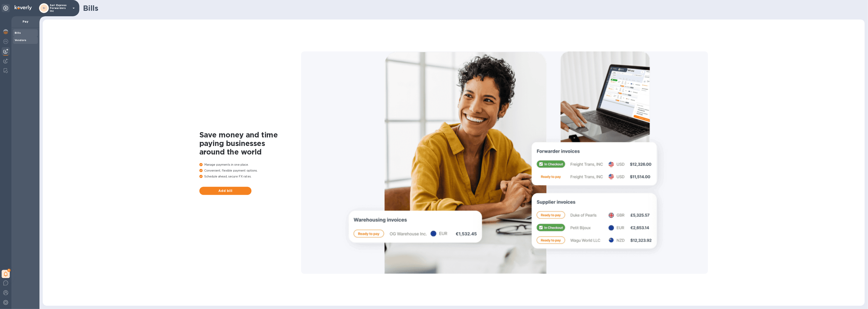  I want to click on b: Vendors, so click(21, 40).